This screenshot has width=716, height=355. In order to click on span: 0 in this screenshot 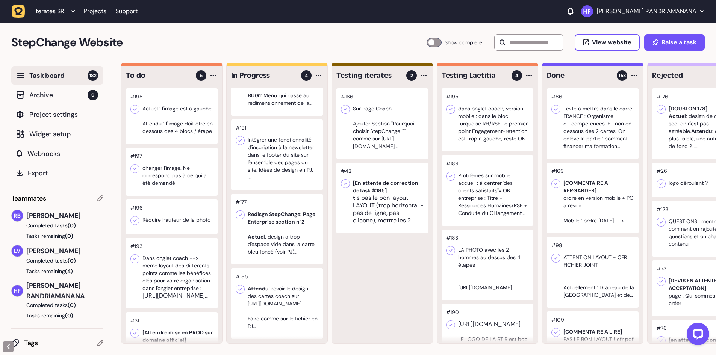, I will do `click(93, 95)`.